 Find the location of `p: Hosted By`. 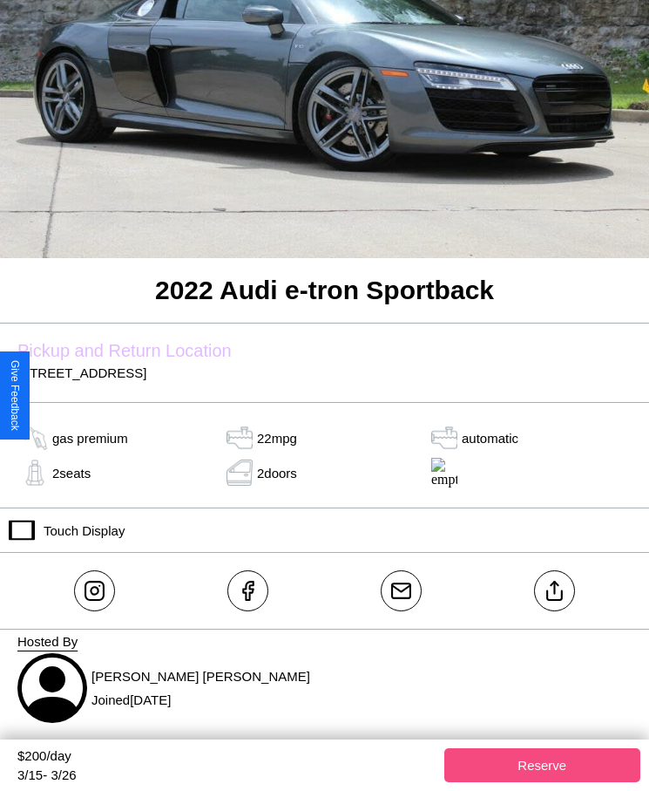

p: Hosted By is located at coordinates (324, 641).